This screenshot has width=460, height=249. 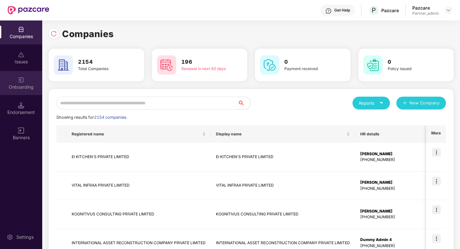 What do you see at coordinates (21, 80) in the screenshot?
I see `img: svg+xml;base64,PHN2ZyB3aWR0aD0iMjAiIGhlaWdodD0iMjAiIHZpZXdCb3g9IjAgMCAyMCAyMCIgZmlsbD0ibm9uZSIgeG...` at bounding box center [21, 80].